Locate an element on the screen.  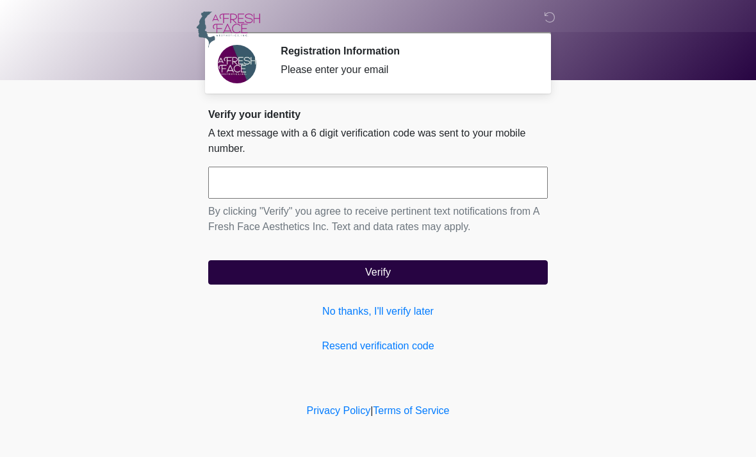
a: Privacy Policy is located at coordinates (339, 410).